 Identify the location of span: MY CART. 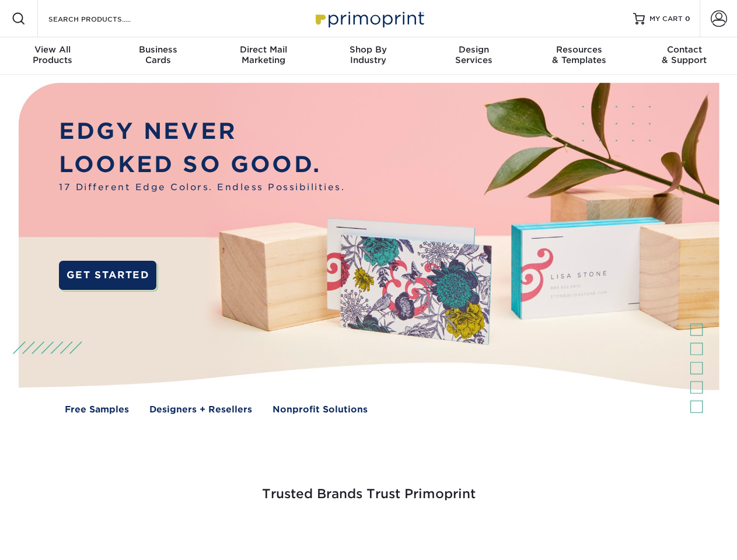
(666, 19).